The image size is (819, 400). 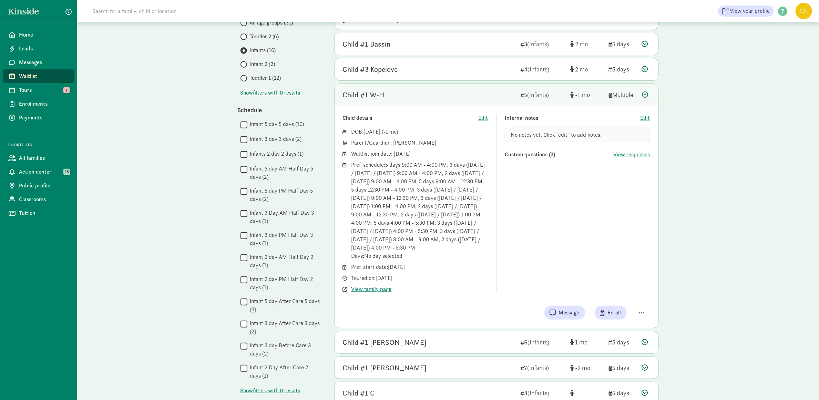 What do you see at coordinates (543, 69) in the screenshot?
I see `div: 4` at bounding box center [543, 69].